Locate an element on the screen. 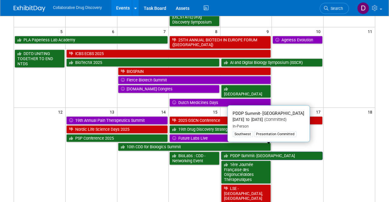  a: 19th Drug Discovery Strategic Summit is located at coordinates (220, 129).